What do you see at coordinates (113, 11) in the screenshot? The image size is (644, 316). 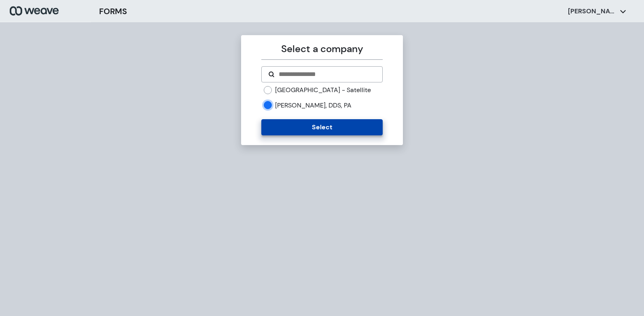 I see `h3: FORMS` at bounding box center [113, 11].